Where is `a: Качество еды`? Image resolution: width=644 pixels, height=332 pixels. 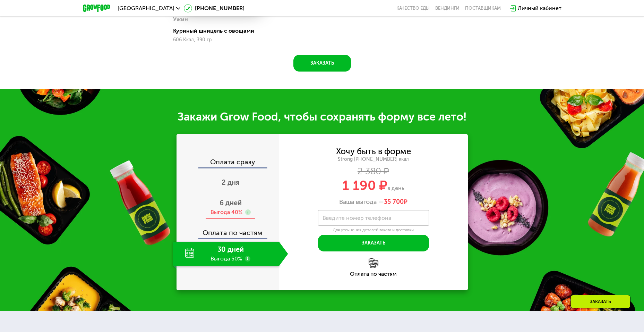
a: Качество еды is located at coordinates (413, 9).